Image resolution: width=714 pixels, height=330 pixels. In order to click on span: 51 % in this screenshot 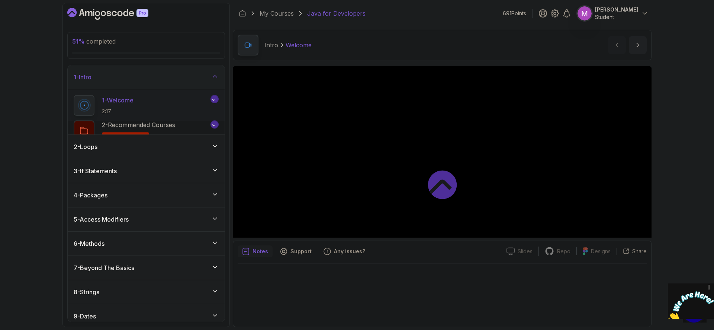, I will do `click(79, 41)`.